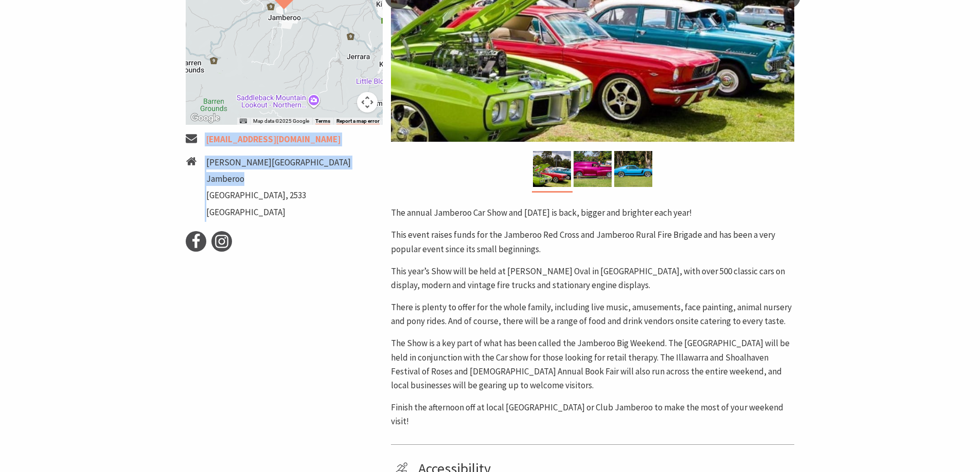 The width and height of the screenshot is (980, 472). I want to click on a: Terms (opens in new tab), so click(322, 121).